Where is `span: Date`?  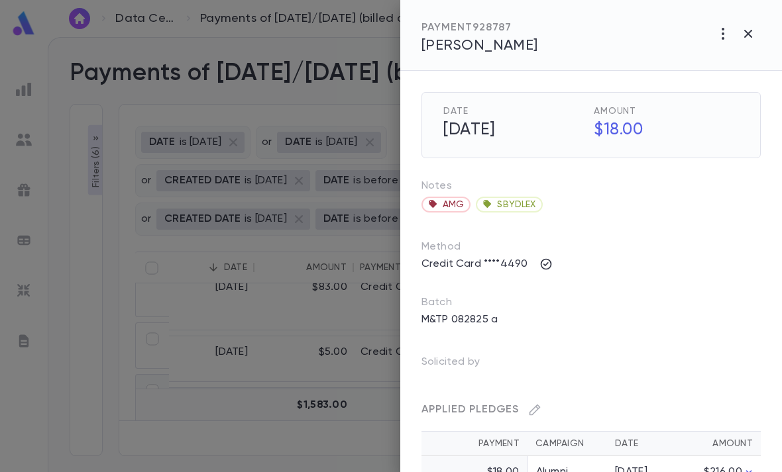 span: Date is located at coordinates (515, 111).